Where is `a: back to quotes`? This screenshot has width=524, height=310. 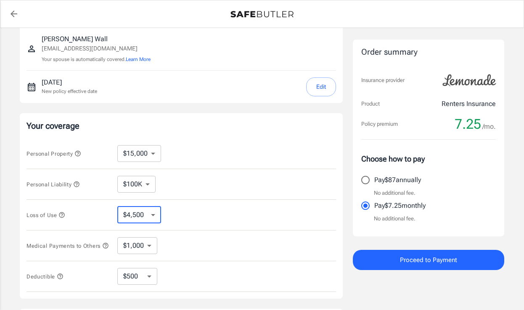
a: back to quotes is located at coordinates (14, 14).